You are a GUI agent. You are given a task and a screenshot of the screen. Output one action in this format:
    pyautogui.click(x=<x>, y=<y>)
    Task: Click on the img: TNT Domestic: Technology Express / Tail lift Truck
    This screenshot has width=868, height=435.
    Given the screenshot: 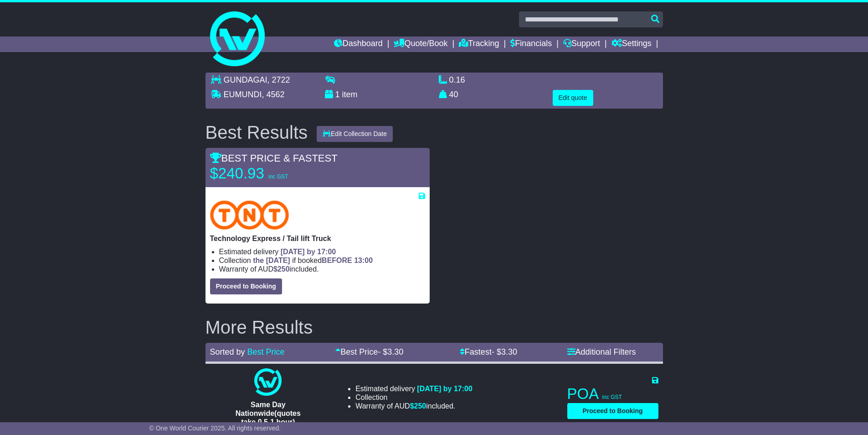 What is the action you would take?
    pyautogui.click(x=250, y=215)
    